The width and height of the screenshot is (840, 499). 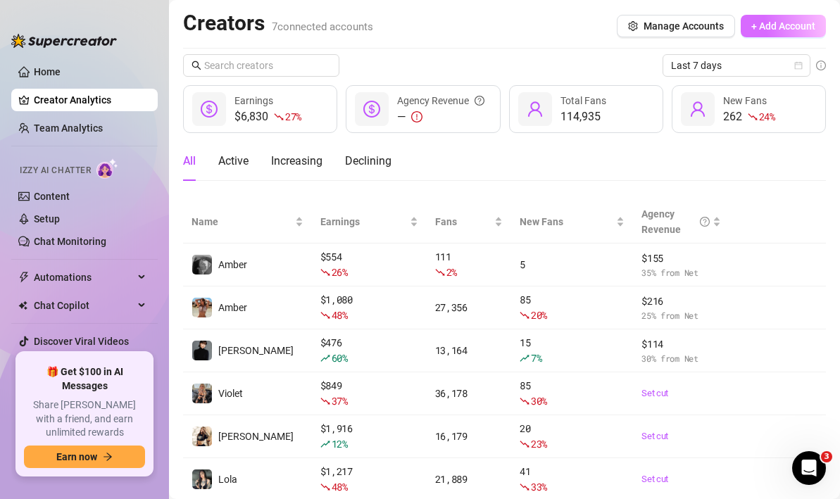 What do you see at coordinates (681, 272) in the screenshot?
I see `span: 35 % from Net` at bounding box center [681, 272].